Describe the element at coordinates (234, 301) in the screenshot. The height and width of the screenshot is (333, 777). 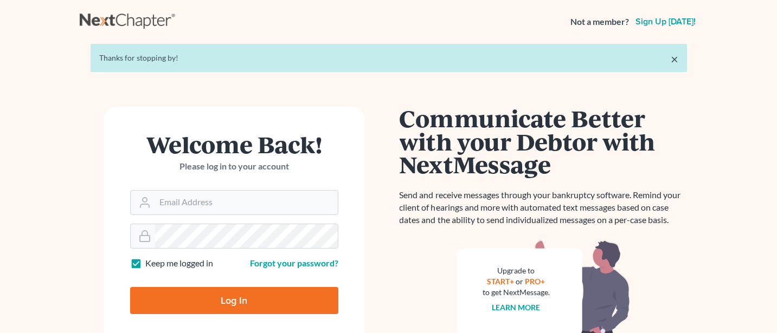
I see `input: Log In` at that location.